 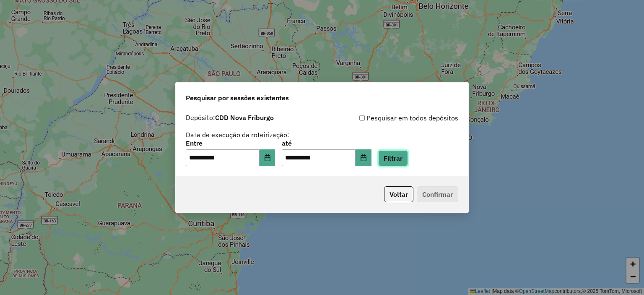 What do you see at coordinates (393, 158) in the screenshot?
I see `button: Filtrar` at bounding box center [393, 158].